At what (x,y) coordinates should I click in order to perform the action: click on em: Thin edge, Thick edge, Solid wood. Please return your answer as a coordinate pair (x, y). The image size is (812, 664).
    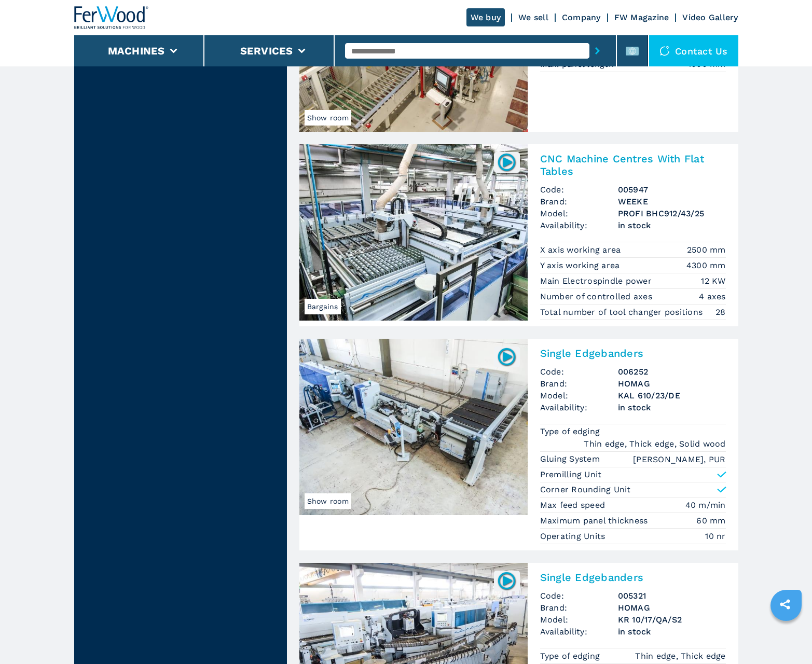
    Looking at the image, I should click on (654, 444).